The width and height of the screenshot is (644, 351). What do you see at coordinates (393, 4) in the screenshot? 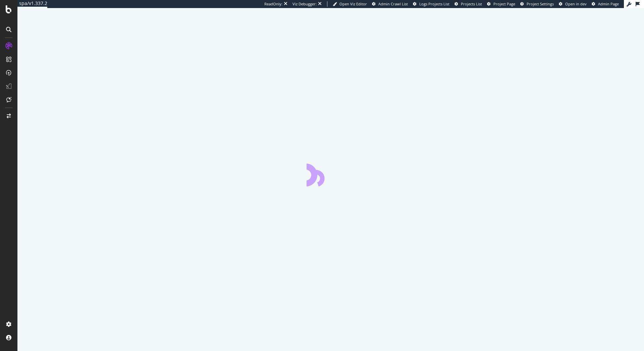
I see `span: Admin Crawl List` at bounding box center [393, 4].